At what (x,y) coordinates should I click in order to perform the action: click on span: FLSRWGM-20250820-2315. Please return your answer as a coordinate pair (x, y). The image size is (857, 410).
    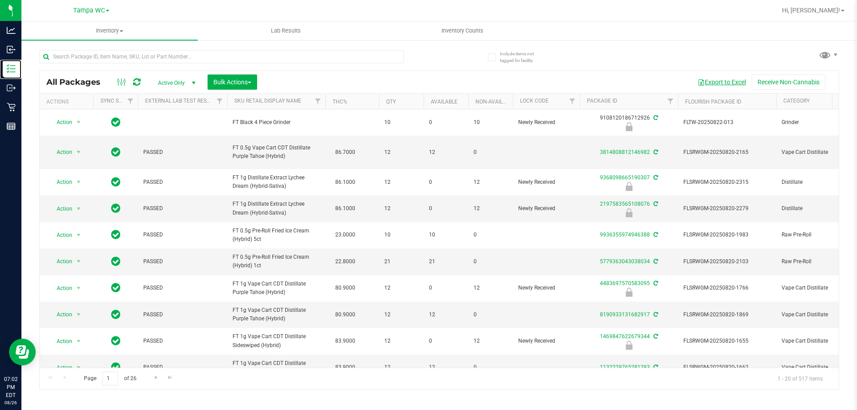
    Looking at the image, I should click on (727, 182).